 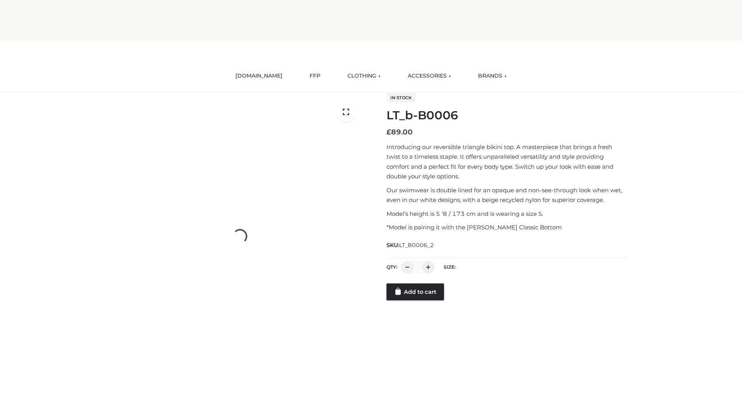 What do you see at coordinates (492, 76) in the screenshot?
I see `a: BRANDS` at bounding box center [492, 76].